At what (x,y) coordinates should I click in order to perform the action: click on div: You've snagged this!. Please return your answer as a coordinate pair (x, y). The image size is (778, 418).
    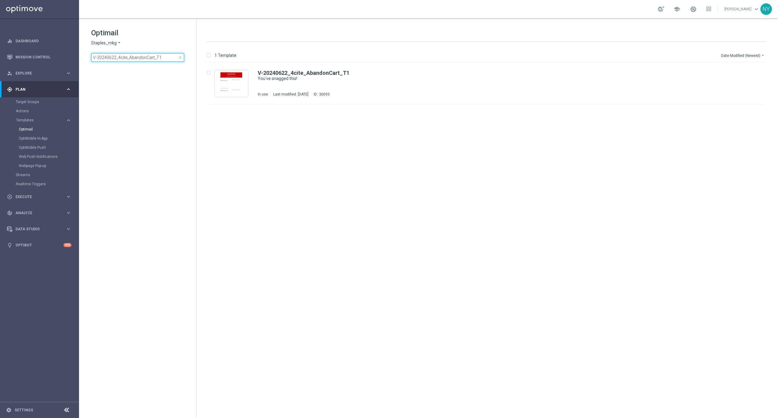
    Looking at the image, I should click on (499, 78).